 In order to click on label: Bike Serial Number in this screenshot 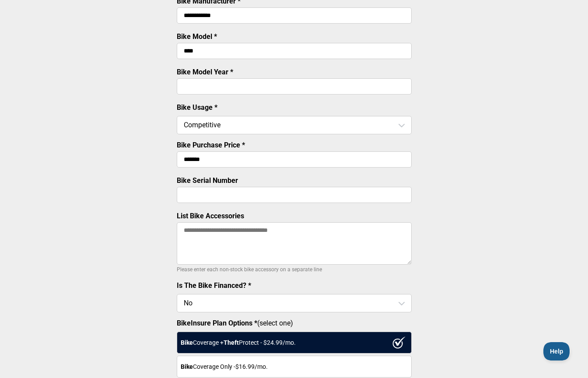, I will do `click(207, 181)`.